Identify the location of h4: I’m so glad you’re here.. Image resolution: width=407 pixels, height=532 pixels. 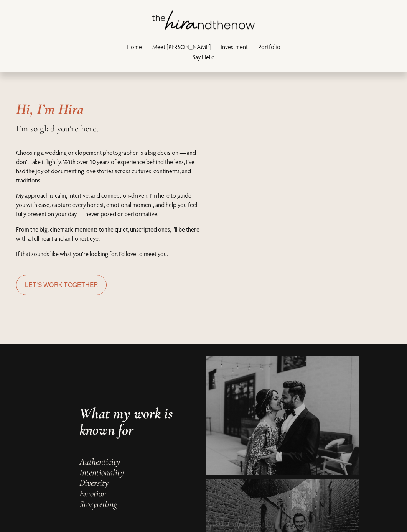
(117, 129).